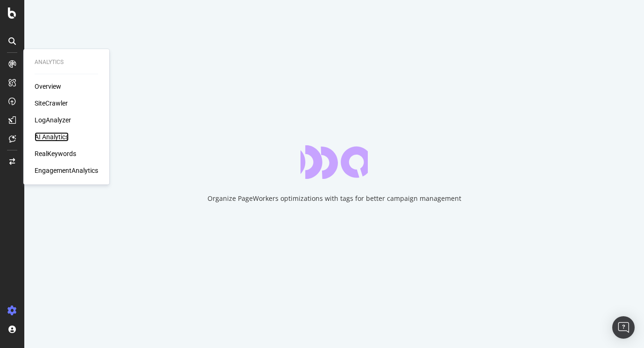 The width and height of the screenshot is (644, 348). What do you see at coordinates (47, 87) in the screenshot?
I see `a: Overview` at bounding box center [47, 87].